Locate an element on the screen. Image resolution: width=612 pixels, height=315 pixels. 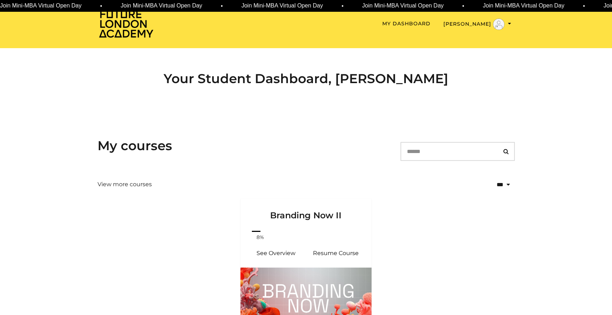
a: Branding Now II is located at coordinates (306, 214).